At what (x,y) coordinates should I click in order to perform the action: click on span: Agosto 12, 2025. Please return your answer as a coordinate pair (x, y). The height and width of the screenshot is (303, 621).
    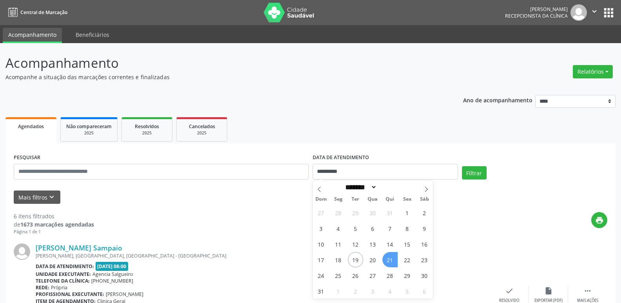
    Looking at the image, I should click on (355, 244).